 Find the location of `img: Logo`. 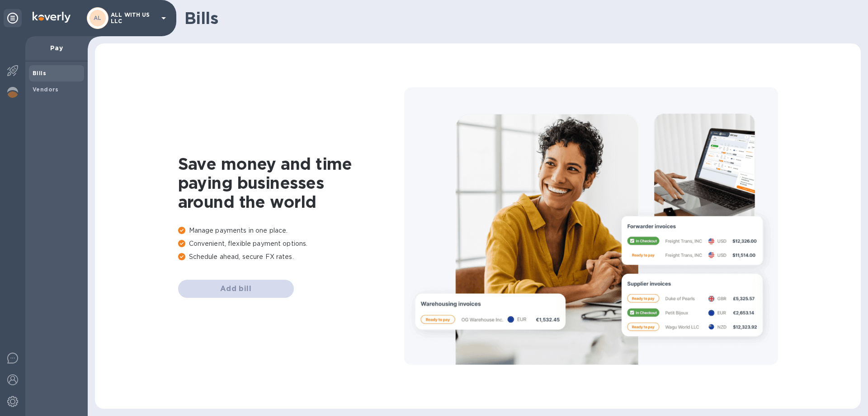

img: Logo is located at coordinates (52, 18).